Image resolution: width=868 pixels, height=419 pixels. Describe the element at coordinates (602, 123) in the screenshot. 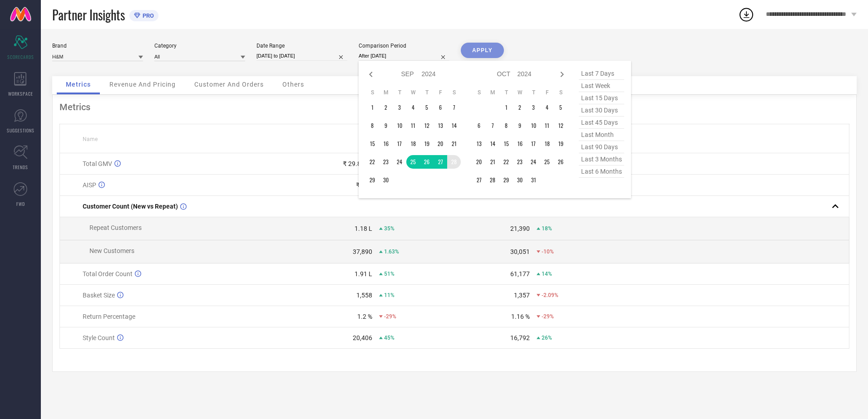

I see `span: last 45 days` at that location.